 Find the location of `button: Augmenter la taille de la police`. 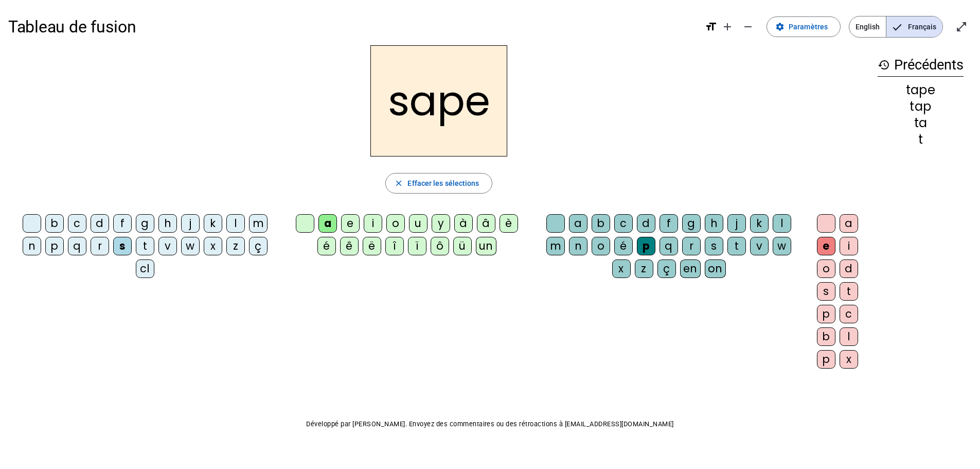

button: Augmenter la taille de la police is located at coordinates (728, 27).